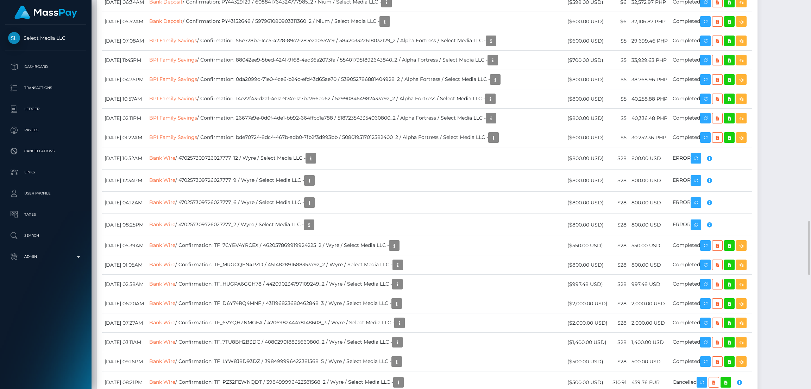 The width and height of the screenshot is (811, 389). Describe the element at coordinates (46, 172) in the screenshot. I see `p: Links` at that location.